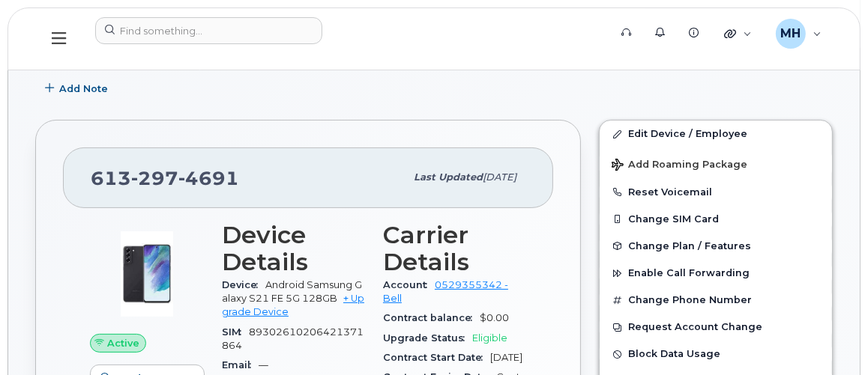  Describe the element at coordinates (408, 284) in the screenshot. I see `span: Account` at that location.